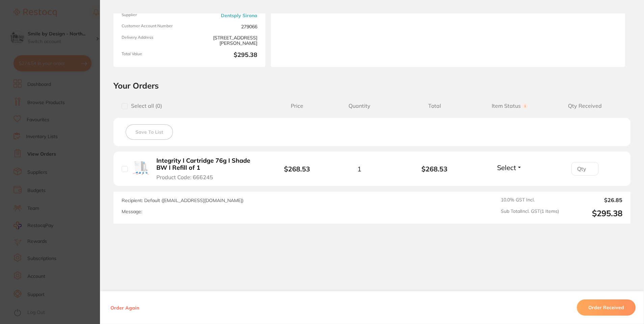  What do you see at coordinates (434, 106) in the screenshot?
I see `span: Total` at bounding box center [434, 106].